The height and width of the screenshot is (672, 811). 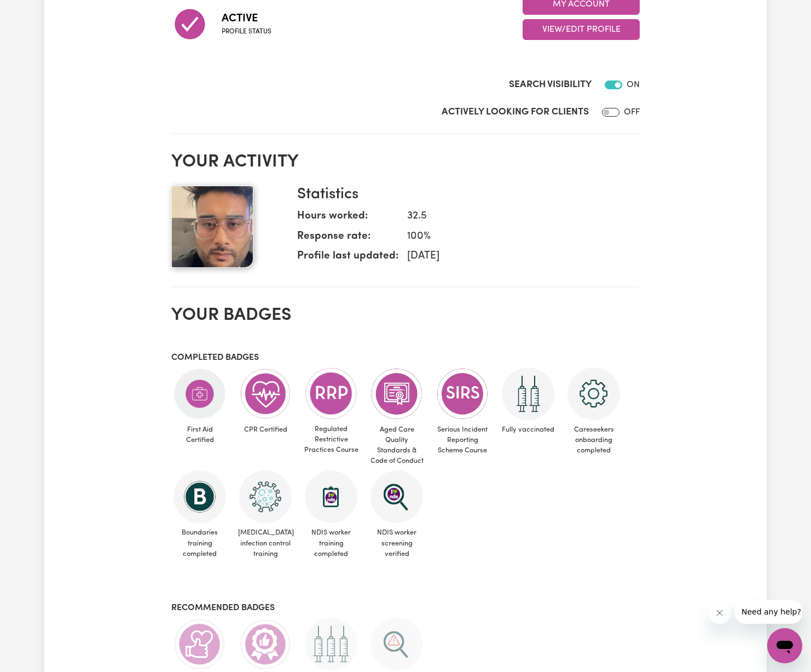 What do you see at coordinates (265, 429) in the screenshot?
I see `span: CPR Certified` at bounding box center [265, 429].